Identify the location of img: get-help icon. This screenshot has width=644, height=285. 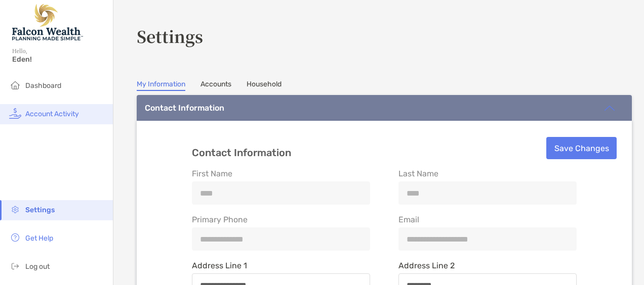
(15, 237).